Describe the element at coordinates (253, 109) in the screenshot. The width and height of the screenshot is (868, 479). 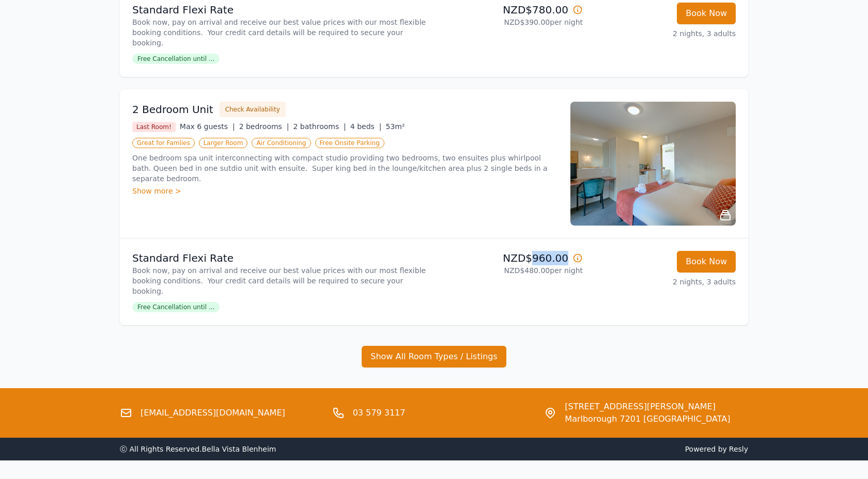
I see `button: Check Availability` at that location.